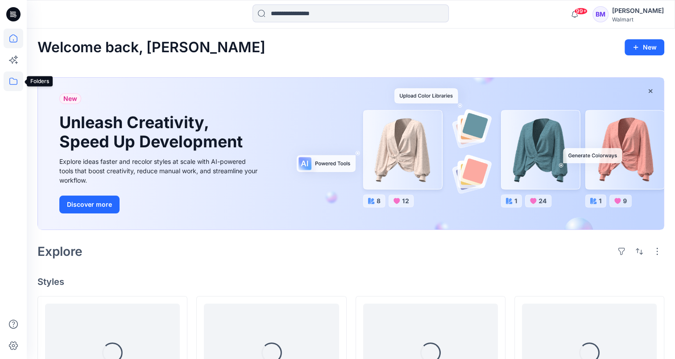 The width and height of the screenshot is (675, 359). What do you see at coordinates (160, 204) in the screenshot?
I see `a: Discover more` at bounding box center [160, 204].